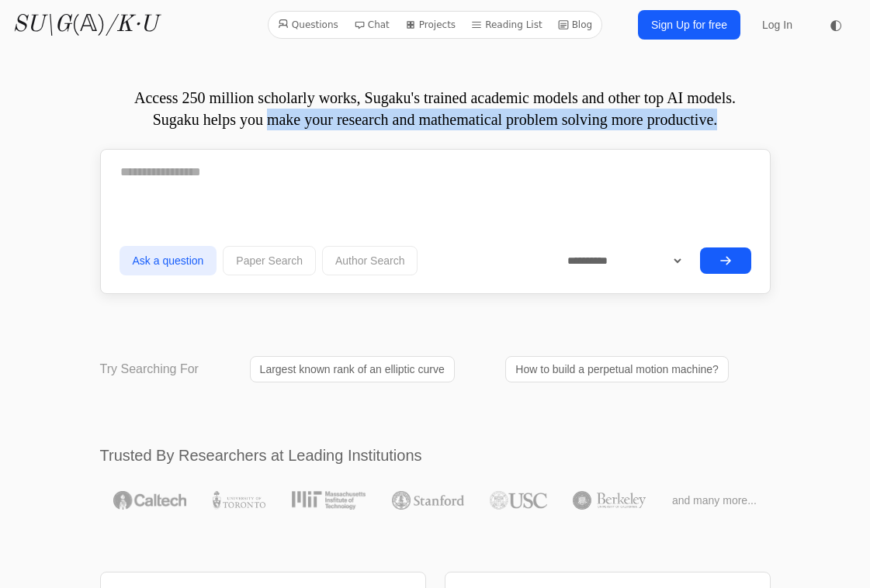 This screenshot has width=870, height=588. What do you see at coordinates (149, 369) in the screenshot?
I see `p: Try Searching For` at bounding box center [149, 369].